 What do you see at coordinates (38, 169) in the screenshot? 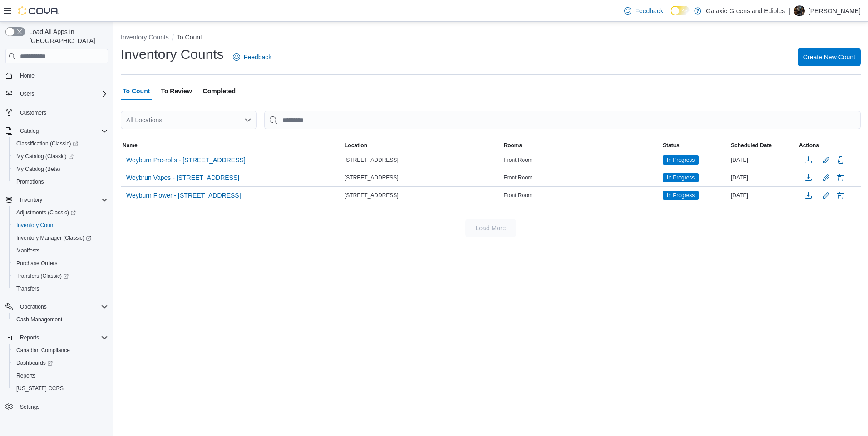
I see `span: My Catalog (Beta)` at bounding box center [38, 169].